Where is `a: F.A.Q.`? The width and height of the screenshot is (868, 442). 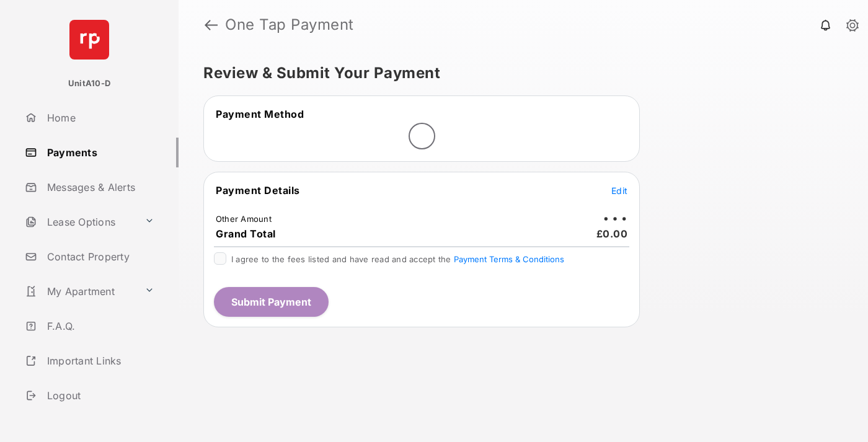
a: F.A.Q. is located at coordinates (99, 326).